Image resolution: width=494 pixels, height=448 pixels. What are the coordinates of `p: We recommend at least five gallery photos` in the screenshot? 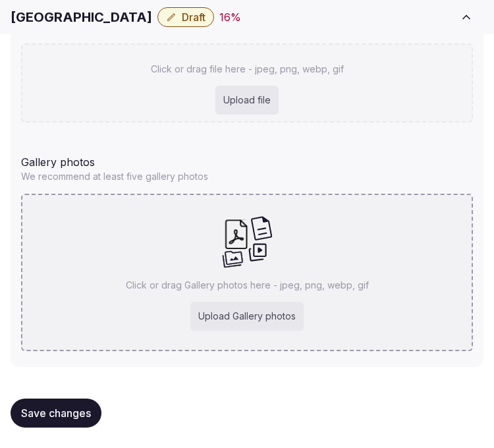 It's located at (247, 177).